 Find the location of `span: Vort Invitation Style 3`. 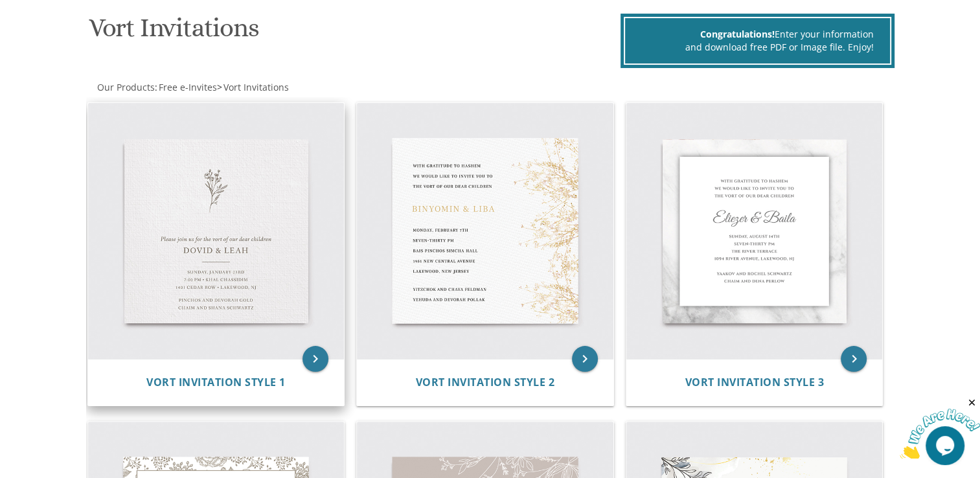

span: Vort Invitation Style 3 is located at coordinates (754, 382).